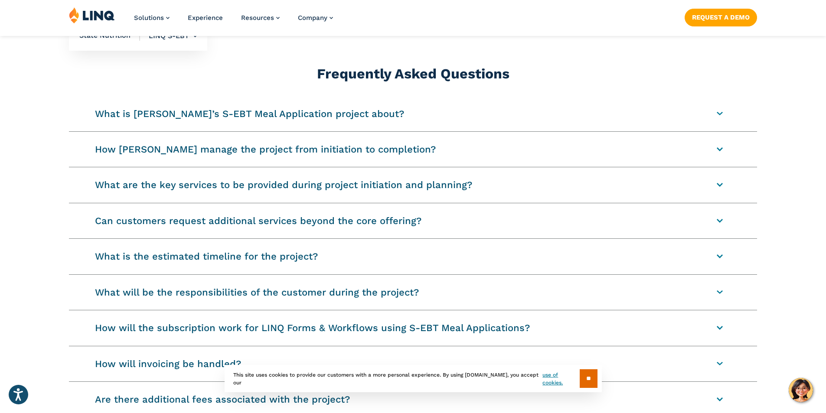 This screenshot has height=413, width=826. I want to click on a: Resources, so click(260, 18).